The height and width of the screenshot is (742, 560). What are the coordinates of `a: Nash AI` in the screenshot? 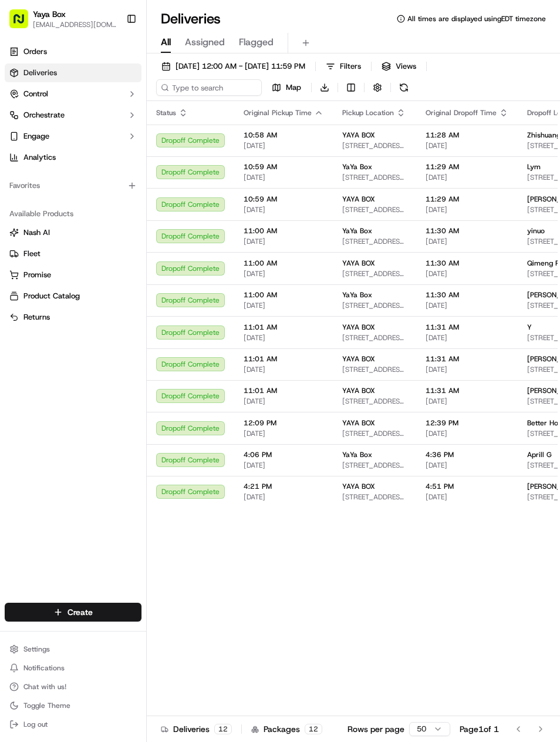 It's located at (73, 233).